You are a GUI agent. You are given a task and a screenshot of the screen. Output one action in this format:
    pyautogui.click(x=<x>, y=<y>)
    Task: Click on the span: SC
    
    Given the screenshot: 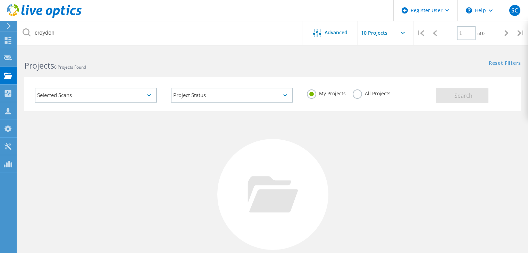 What is the action you would take?
    pyautogui.click(x=514, y=10)
    